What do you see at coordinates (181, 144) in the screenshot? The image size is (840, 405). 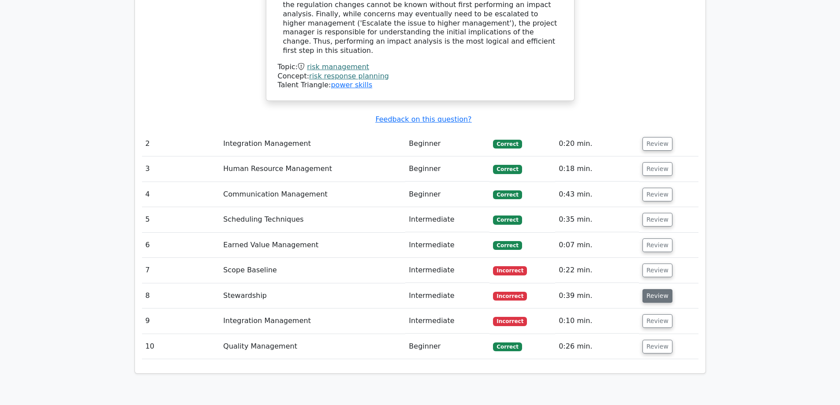 I see `td: 2` at bounding box center [181, 144].